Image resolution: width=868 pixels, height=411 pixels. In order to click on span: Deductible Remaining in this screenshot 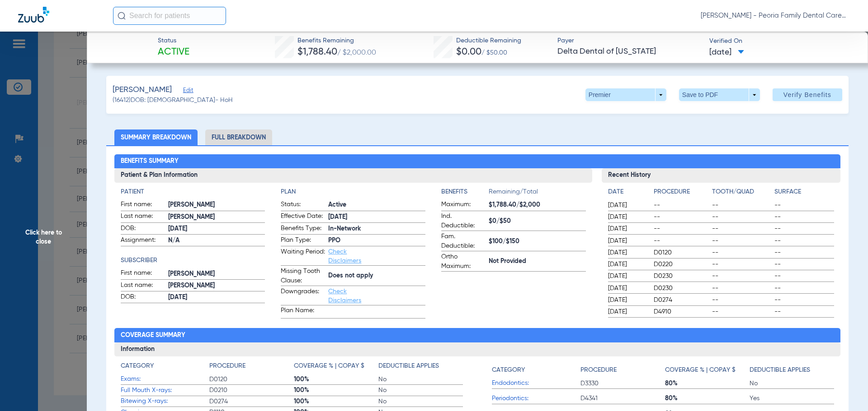, I will do `click(488, 41)`.